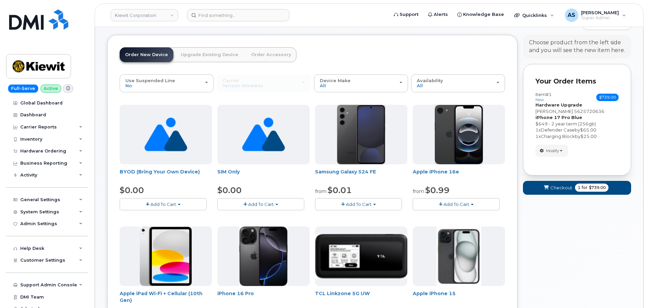 Image resolution: width=647 pixels, height=308 pixels. What do you see at coordinates (361, 297) in the screenshot?
I see `div: TCL Linkzone 5G UW` at bounding box center [361, 297].